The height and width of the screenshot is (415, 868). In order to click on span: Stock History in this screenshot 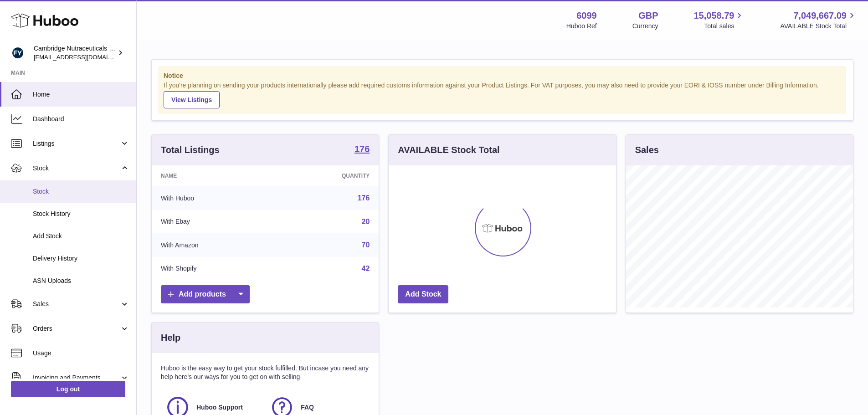, I will do `click(81, 213)`.